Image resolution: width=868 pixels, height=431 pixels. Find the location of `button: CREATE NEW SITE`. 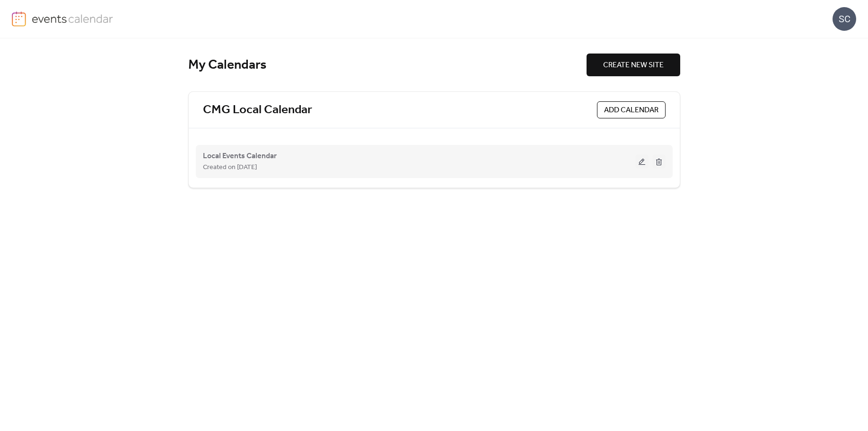

button: CREATE NEW SITE is located at coordinates (633, 65).